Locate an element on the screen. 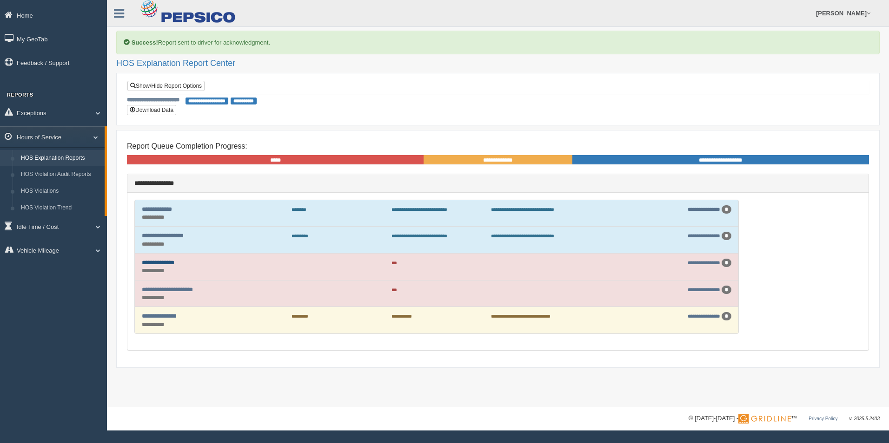  img: Gridline is located at coordinates (764, 419).